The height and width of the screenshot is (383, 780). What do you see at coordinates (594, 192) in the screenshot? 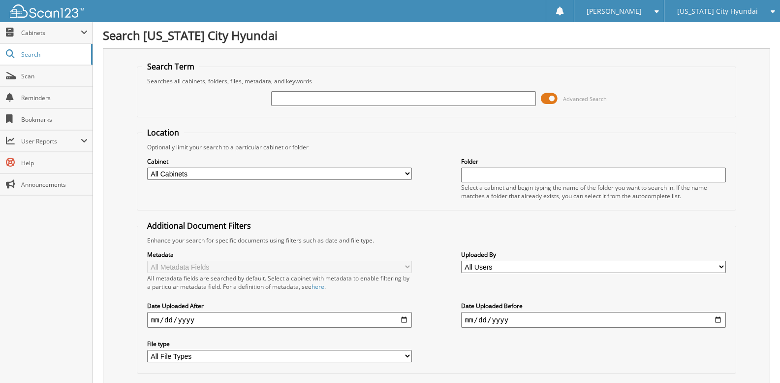
I see `div: Select a cabinet and begin typing the name of the folder you want to search in. If the name match...` at bounding box center [594, 192].